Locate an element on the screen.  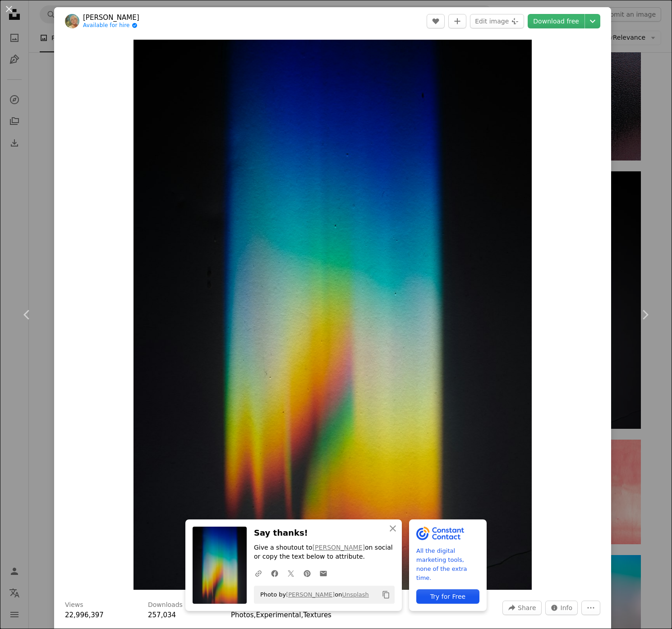
a: Share on Facebook is located at coordinates (274, 573).